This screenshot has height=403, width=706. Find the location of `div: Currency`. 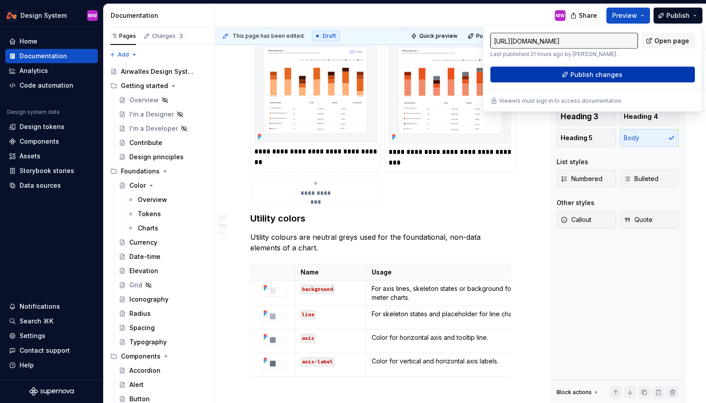

div: Currency is located at coordinates (143, 242).